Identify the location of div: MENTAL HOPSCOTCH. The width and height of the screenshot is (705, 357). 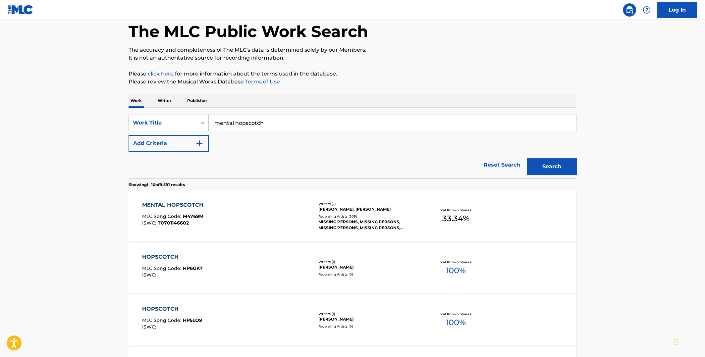
(174, 205).